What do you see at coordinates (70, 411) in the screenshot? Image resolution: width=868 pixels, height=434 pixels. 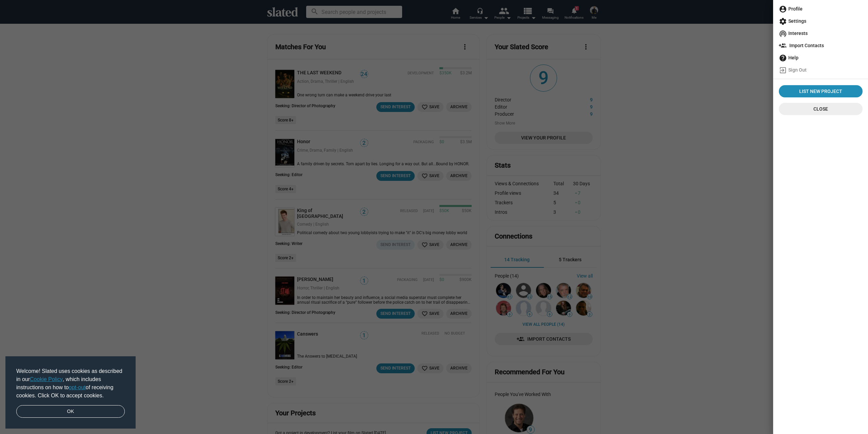 I see `a: dismiss cookie message` at bounding box center [70, 411].